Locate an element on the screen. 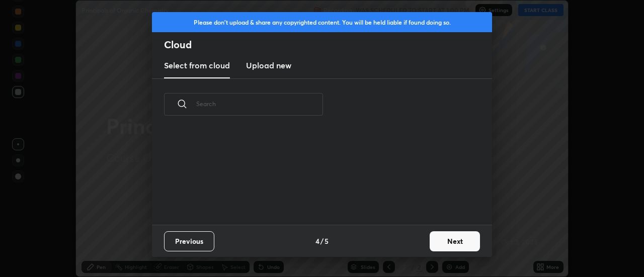 This screenshot has height=277, width=644. input: Search is located at coordinates (260, 103).